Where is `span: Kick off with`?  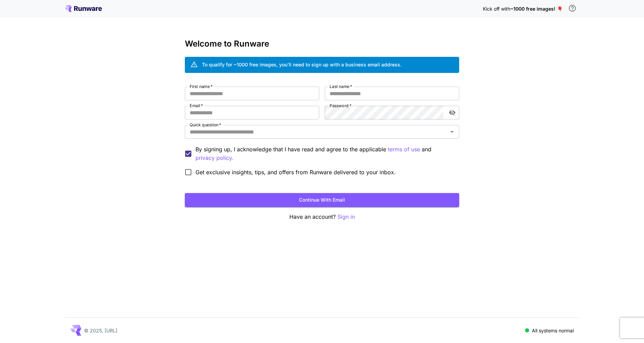
span: Kick off with is located at coordinates (496, 9).